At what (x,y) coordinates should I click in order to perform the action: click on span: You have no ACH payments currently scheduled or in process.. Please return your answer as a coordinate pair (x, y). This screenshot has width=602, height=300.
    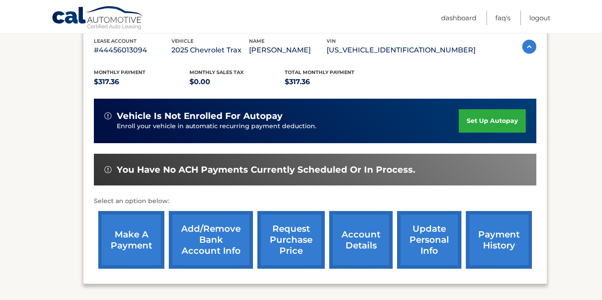
    Looking at the image, I should click on (266, 170).